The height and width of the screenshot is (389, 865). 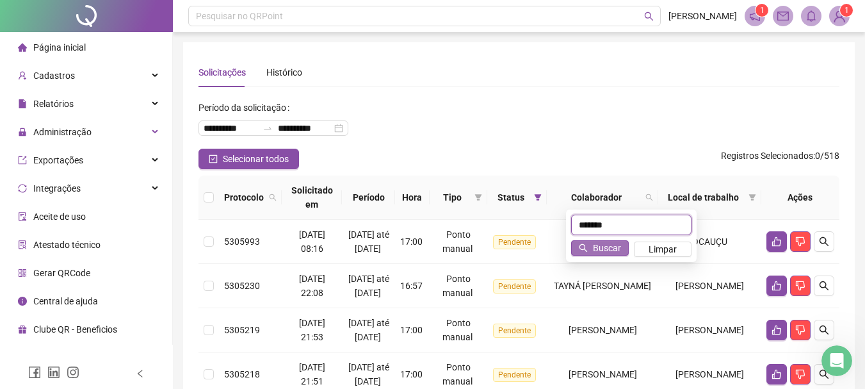 What do you see at coordinates (22, 104) in the screenshot?
I see `span: file` at bounding box center [22, 104].